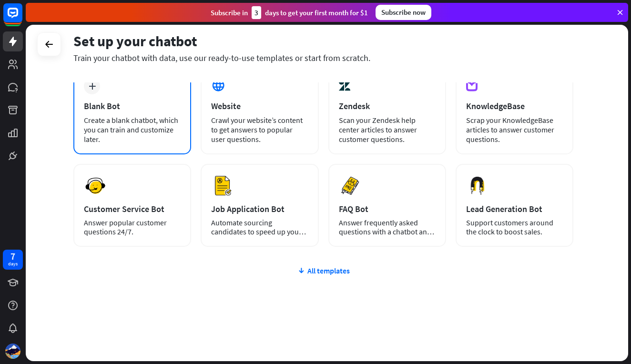 The image size is (631, 364). Describe the element at coordinates (323, 41) in the screenshot. I see `div: Set up your chatbot` at that location.